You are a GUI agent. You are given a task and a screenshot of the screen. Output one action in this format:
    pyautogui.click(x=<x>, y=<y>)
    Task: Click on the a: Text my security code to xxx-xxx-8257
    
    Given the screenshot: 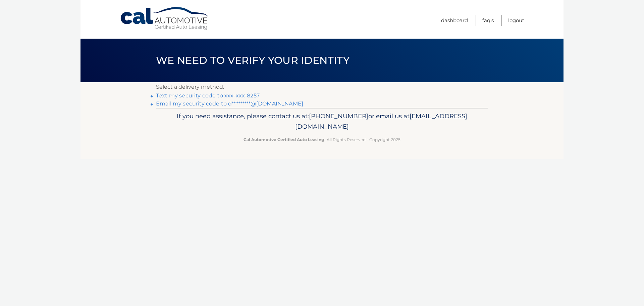 What is the action you would take?
    pyautogui.click(x=207, y=95)
    